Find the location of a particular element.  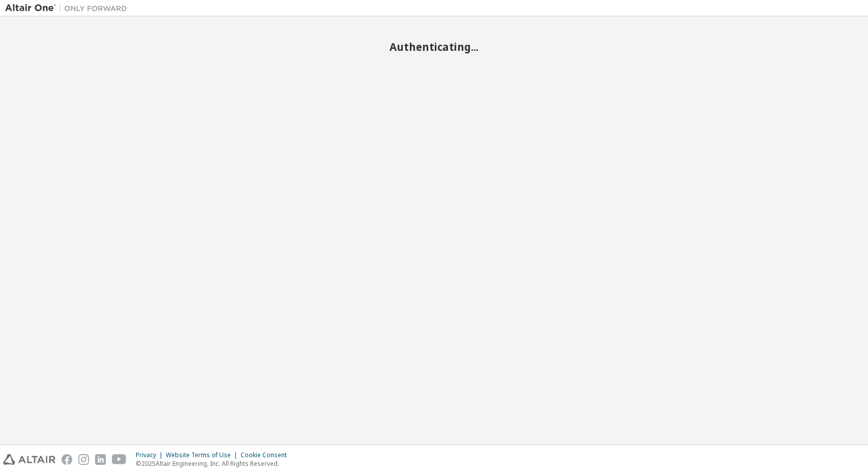

img: linkedin.svg is located at coordinates (100, 459).